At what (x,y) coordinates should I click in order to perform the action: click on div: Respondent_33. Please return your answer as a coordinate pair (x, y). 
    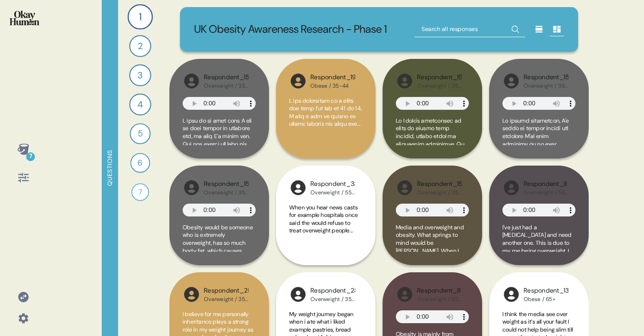
    Looking at the image, I should click on (332, 184).